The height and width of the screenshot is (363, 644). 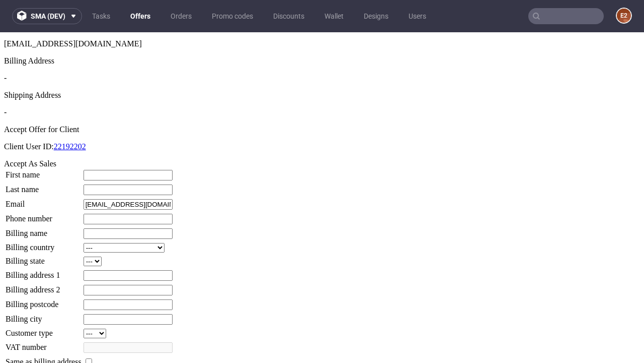 What do you see at coordinates (322, 97) in the screenshot?
I see `div: Accept Offer for Client` at bounding box center [322, 97].